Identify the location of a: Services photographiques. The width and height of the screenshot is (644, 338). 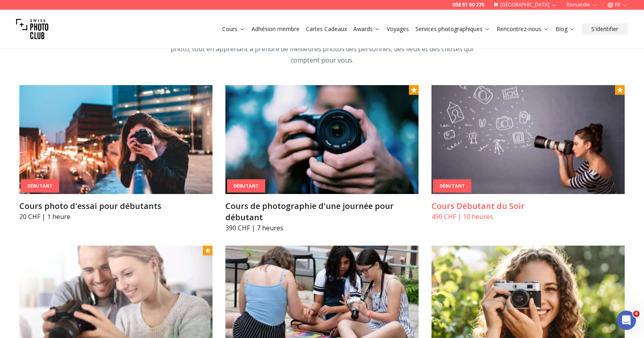
(453, 29).